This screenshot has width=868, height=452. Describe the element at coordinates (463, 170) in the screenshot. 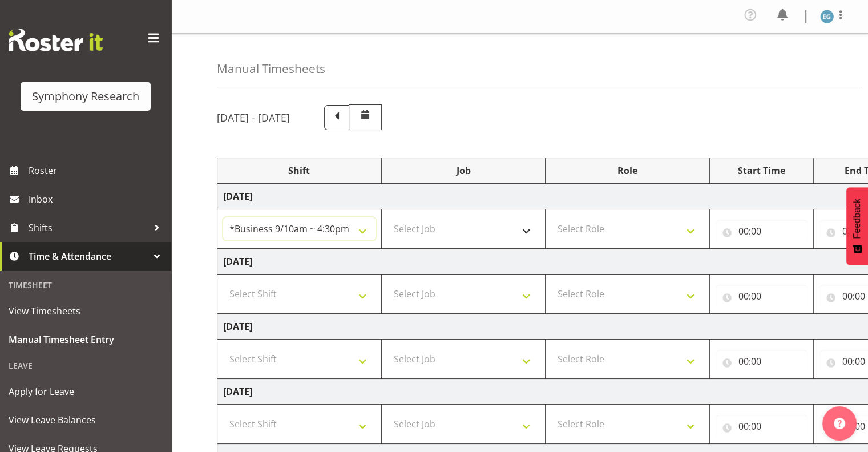

I see `div: Job` at that location.